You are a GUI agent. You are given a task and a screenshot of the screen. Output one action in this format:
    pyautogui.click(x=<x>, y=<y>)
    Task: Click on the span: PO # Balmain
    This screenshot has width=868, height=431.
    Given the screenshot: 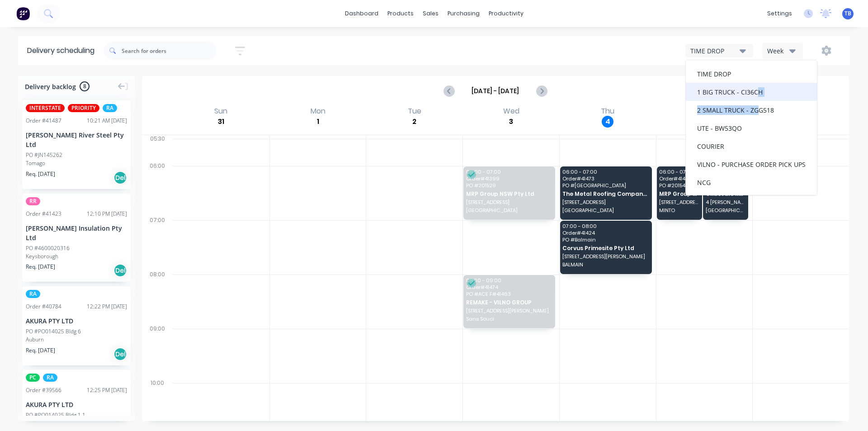 What is the action you would take?
    pyautogui.click(x=606, y=239)
    